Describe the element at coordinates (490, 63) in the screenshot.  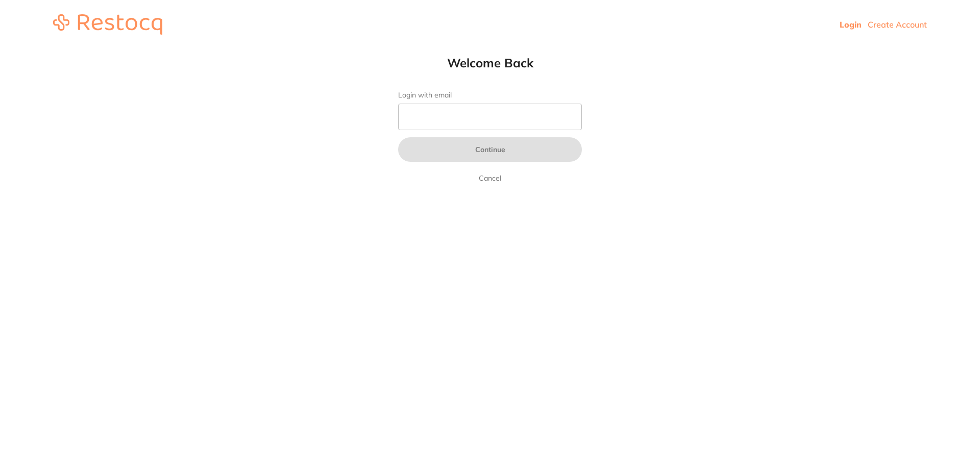
I see `h1: Welcome Back` at that location.